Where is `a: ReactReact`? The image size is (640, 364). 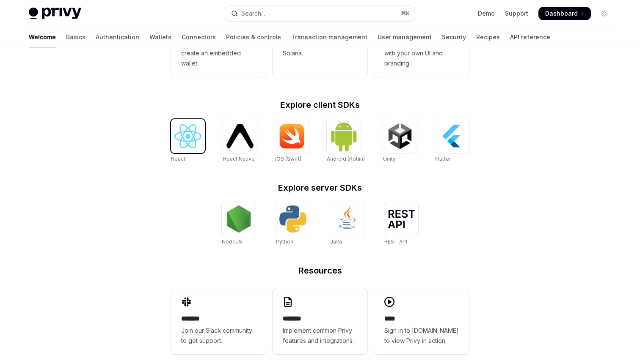 a: ReactReact is located at coordinates (188, 141).